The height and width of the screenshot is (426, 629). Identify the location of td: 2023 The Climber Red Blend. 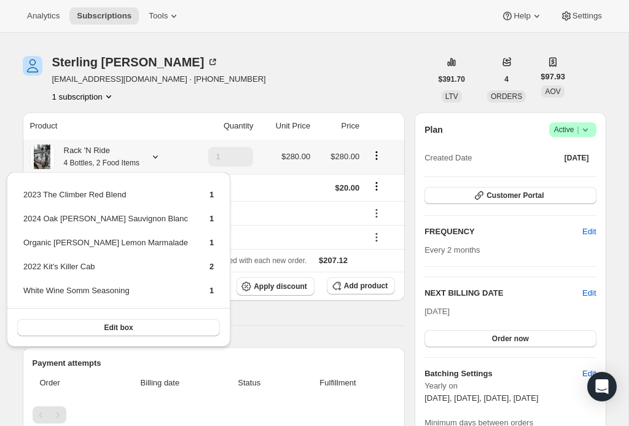
(106, 199).